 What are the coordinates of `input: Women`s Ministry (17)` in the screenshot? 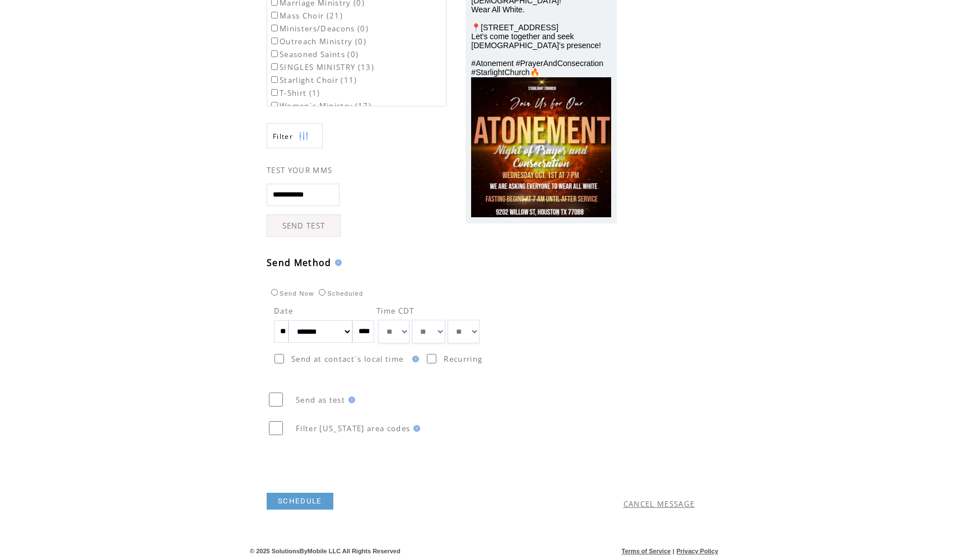 It's located at (275, 106).